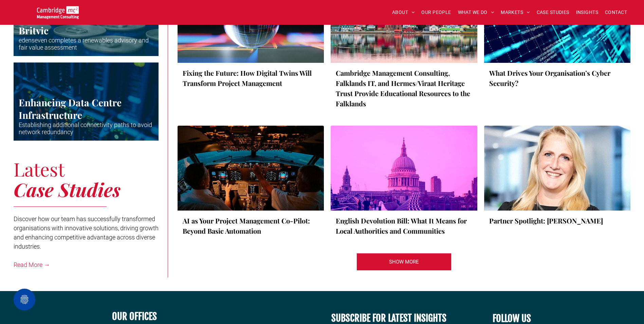 The image size is (644, 324). Describe the element at coordinates (251, 226) in the screenshot. I see `a: AI as Your Project Management Co-Pilot: Beyond Basic Automation` at that location.